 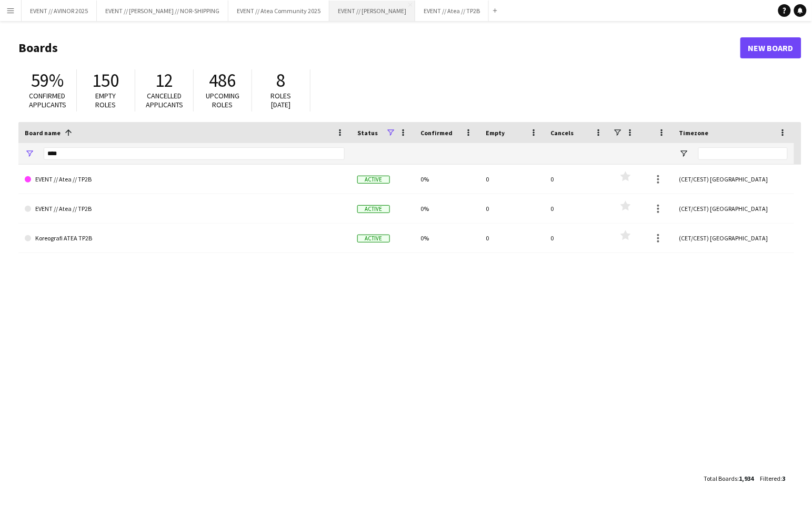 I want to click on a: Koreografi ATEA TP2B, so click(x=185, y=238).